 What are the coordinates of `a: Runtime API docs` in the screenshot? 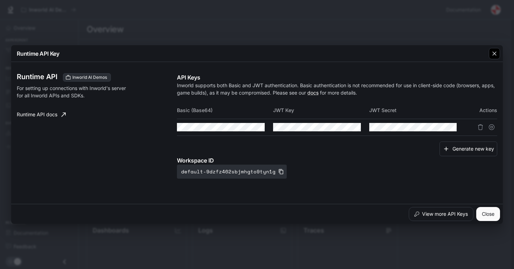 It's located at (41, 114).